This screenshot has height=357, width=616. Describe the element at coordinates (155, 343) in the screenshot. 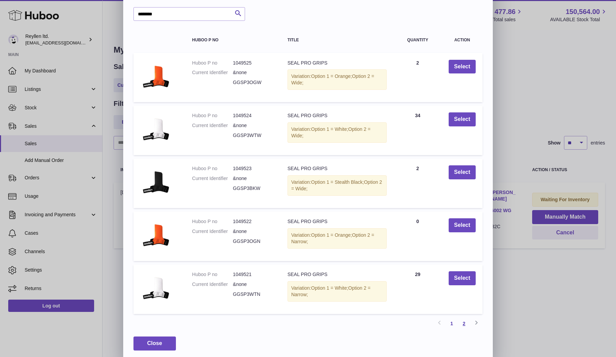

I see `span: Close` at that location.